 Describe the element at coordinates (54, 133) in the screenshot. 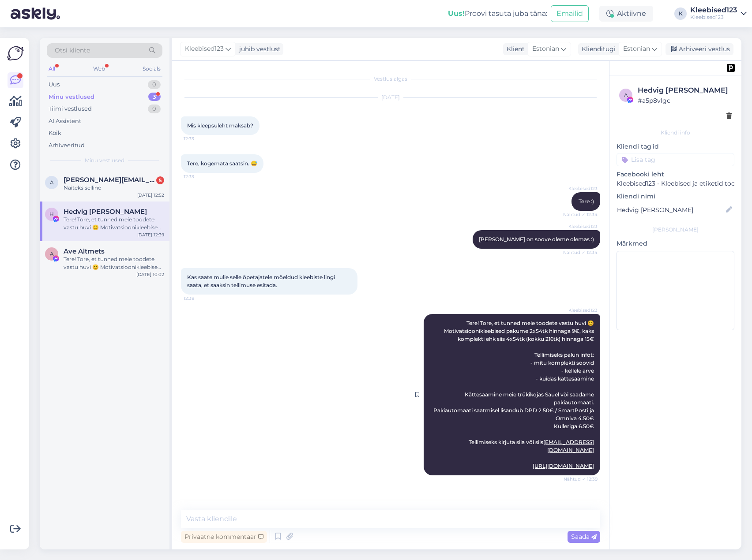

I see `div: Kõik` at that location.